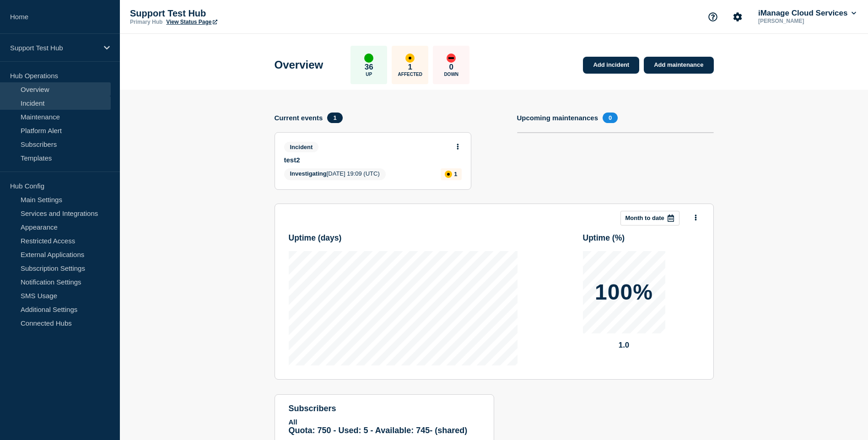  Describe the element at coordinates (738, 17) in the screenshot. I see `button: Account settings` at that location.